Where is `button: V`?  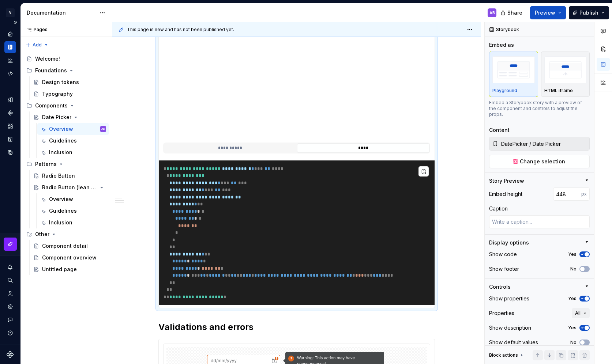 button: V is located at coordinates (10, 12).